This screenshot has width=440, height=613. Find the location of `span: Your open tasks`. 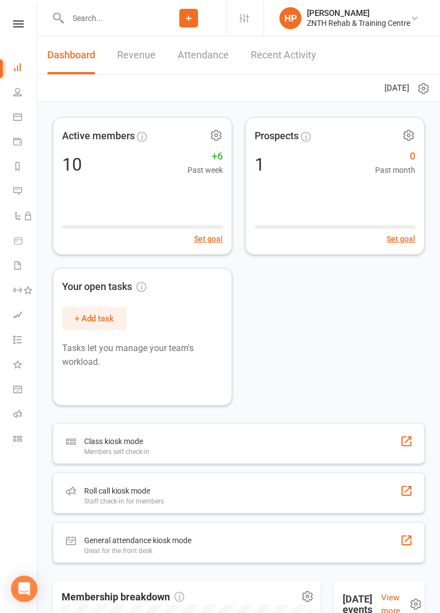

span: Your open tasks is located at coordinates (104, 287).